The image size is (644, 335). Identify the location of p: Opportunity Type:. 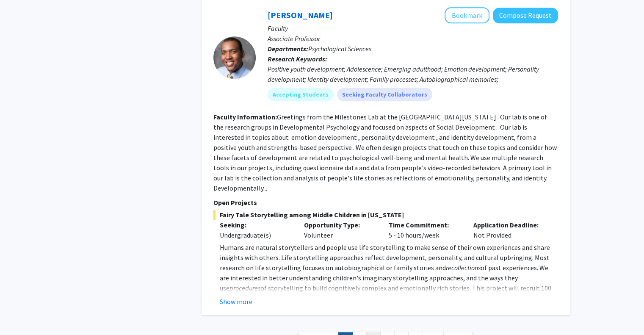
(340, 224).